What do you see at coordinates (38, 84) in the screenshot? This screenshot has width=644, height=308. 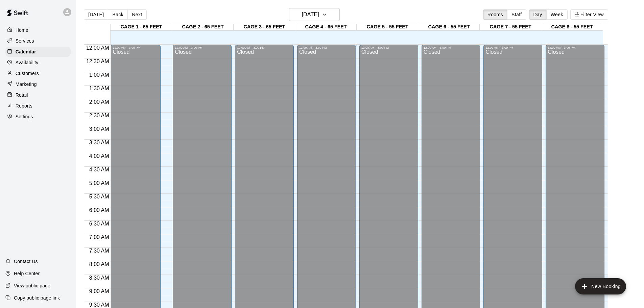 I see `div: Marketing` at bounding box center [38, 84].